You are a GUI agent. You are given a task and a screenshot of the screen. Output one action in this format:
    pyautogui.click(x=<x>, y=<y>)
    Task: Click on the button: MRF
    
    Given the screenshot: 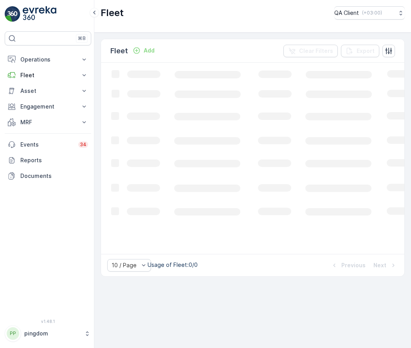 What is the action you would take?
    pyautogui.click(x=48, y=122)
    